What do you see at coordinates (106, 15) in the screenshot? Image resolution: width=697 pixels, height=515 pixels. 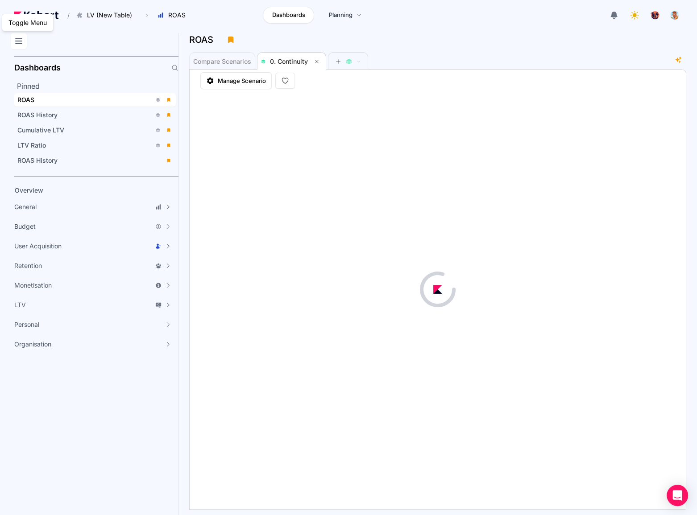 I see `button: LV (New Table)` at bounding box center [106, 15].